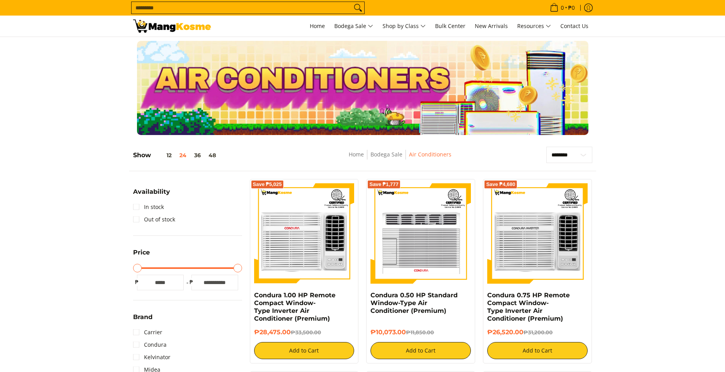  Describe the element at coordinates (400, 158) in the screenshot. I see `nav: Breadcrumbs` at that location.